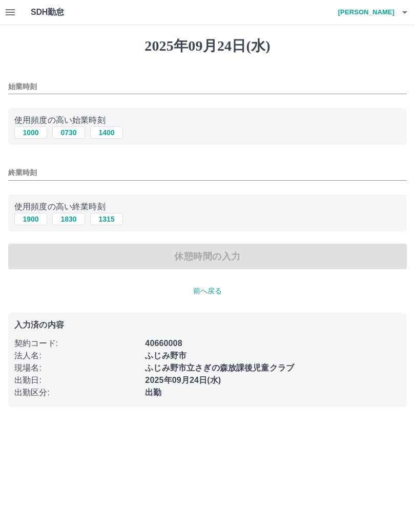 Image resolution: width=415 pixels, height=517 pixels. What do you see at coordinates (207, 325) in the screenshot?
I see `p: 入力済の内容` at bounding box center [207, 325].